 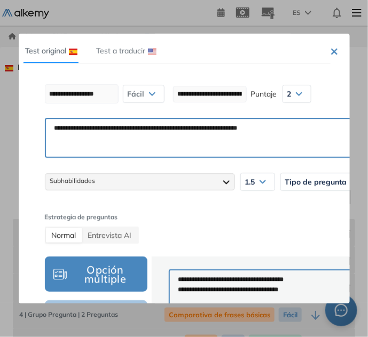 What do you see at coordinates (45, 51) in the screenshot?
I see `span: Test original` at bounding box center [45, 51].